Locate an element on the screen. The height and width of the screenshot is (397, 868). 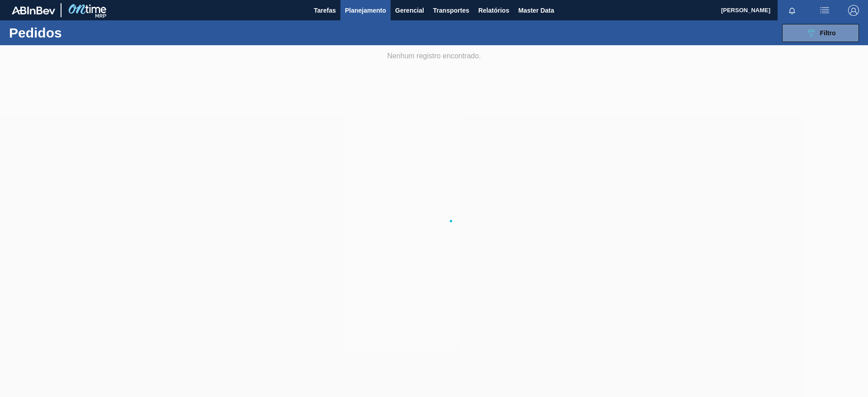
span: Gerencial is located at coordinates (410, 10).